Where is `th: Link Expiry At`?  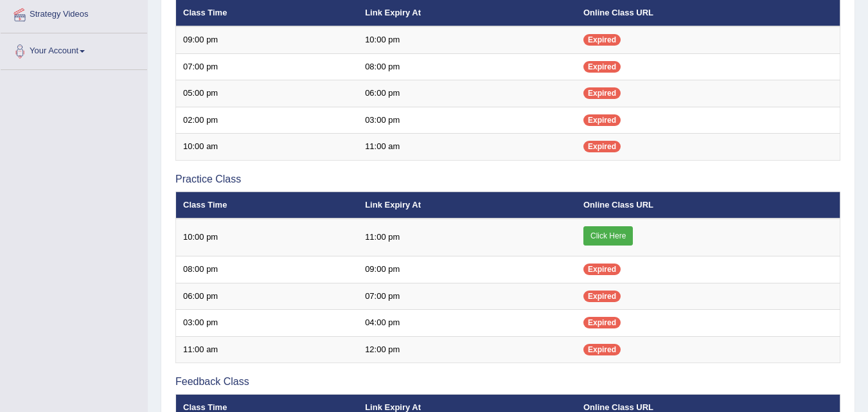
th: Link Expiry At is located at coordinates (467, 205).